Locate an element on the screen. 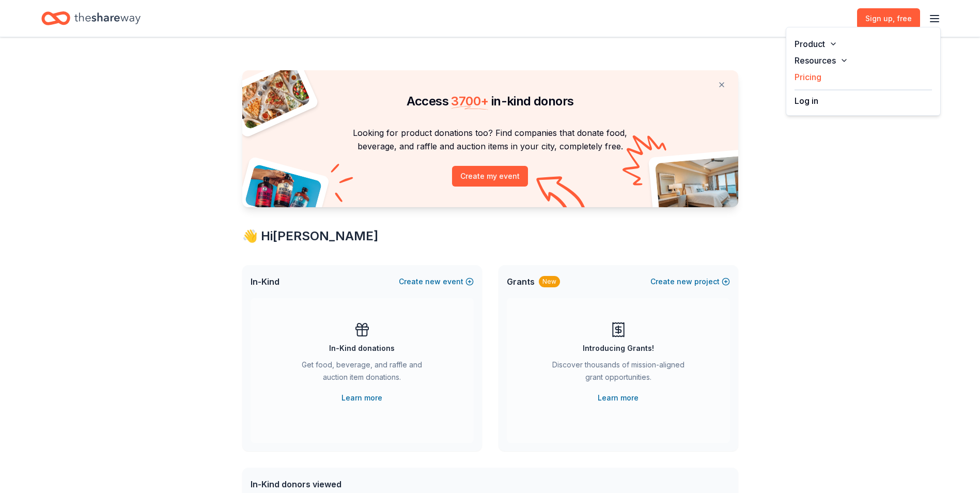 The height and width of the screenshot is (493, 980). span: Grants is located at coordinates (521, 282).